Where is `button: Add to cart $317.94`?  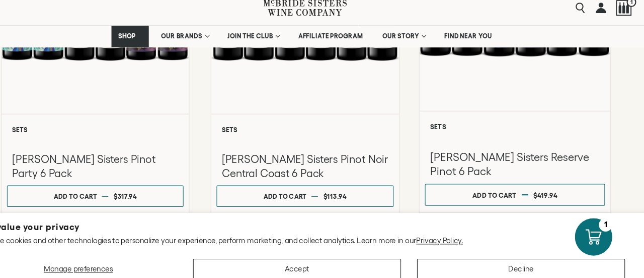
button: Add to cart $317.94 is located at coordinates (123, 194).